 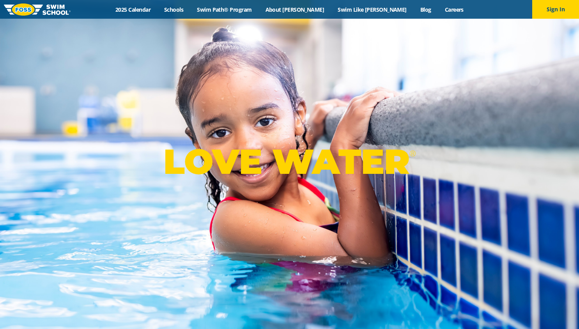 I want to click on a: Careers, so click(x=454, y=9).